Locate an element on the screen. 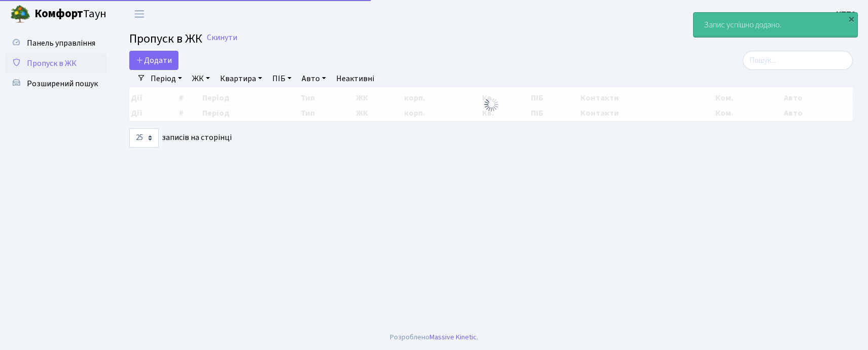 Image resolution: width=868 pixels, height=350 pixels. a: Додати is located at coordinates (154, 61).